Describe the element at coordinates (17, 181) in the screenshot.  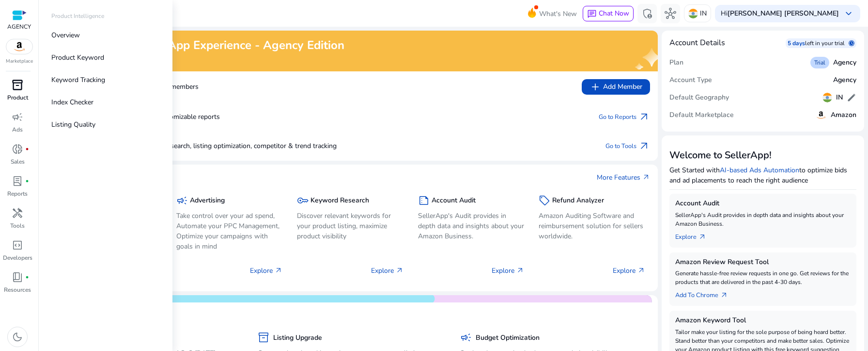
I see `span: lab_profile` at that location.